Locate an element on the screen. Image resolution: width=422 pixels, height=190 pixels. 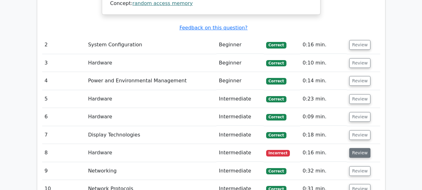
td: Display Technologies is located at coordinates (151, 135).